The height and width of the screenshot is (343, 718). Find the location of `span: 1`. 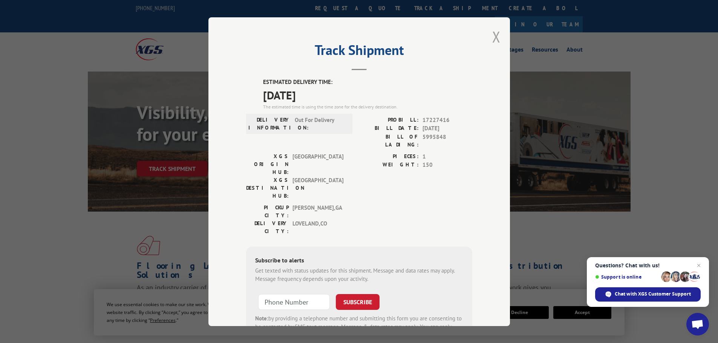

span: 1 is located at coordinates (447, 156).